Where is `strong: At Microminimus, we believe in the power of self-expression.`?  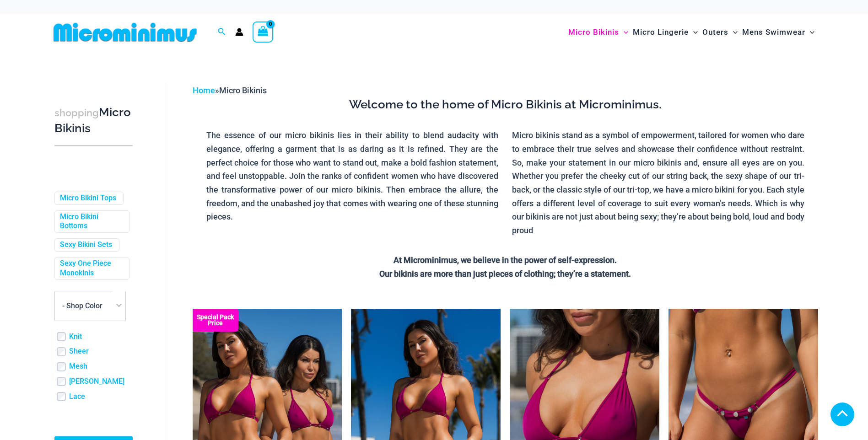
strong: At Microminimus, we believe in the power of self-expression. is located at coordinates (505, 260).